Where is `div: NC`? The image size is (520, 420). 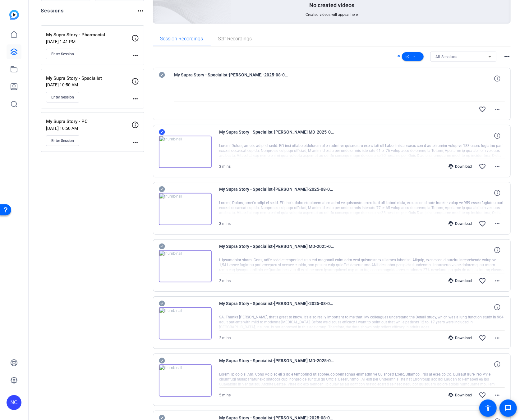
div: NC is located at coordinates (14, 402).